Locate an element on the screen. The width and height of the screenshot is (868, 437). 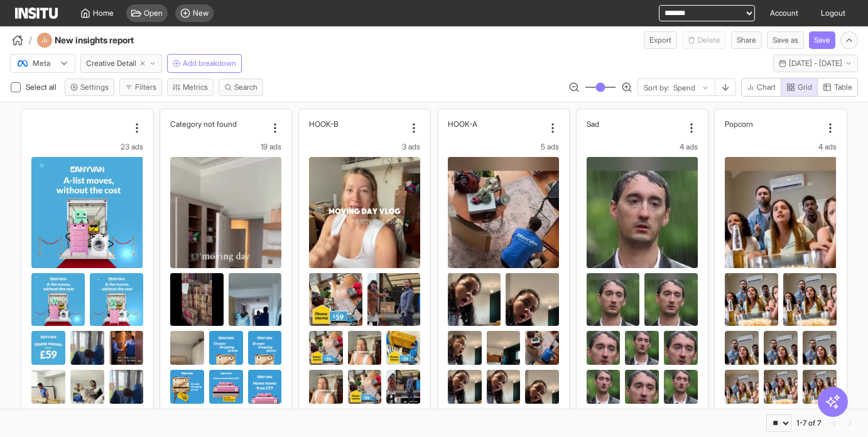
span: £2,533.70 is located at coordinates (378, 416).